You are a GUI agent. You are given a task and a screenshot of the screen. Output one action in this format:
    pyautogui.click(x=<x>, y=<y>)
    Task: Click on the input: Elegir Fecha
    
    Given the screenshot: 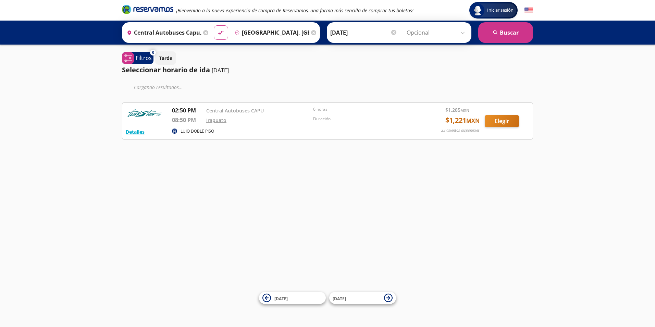 What is the action you would take?
    pyautogui.click(x=364, y=33)
    